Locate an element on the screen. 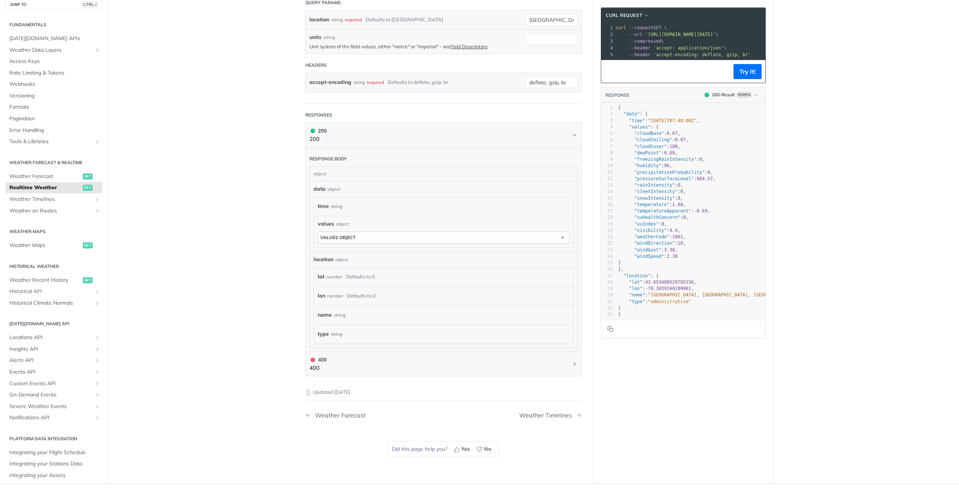  h2: Weather Forecast & realtime is located at coordinates (54, 163).